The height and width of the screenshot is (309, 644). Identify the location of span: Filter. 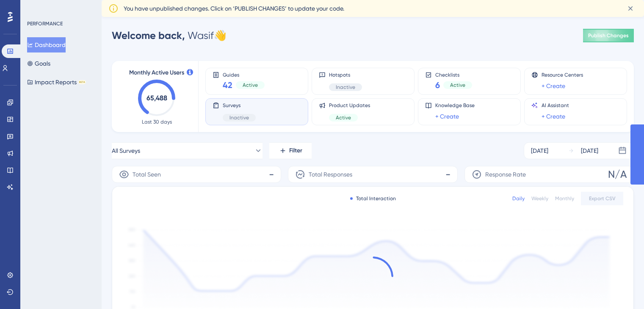
(295, 151).